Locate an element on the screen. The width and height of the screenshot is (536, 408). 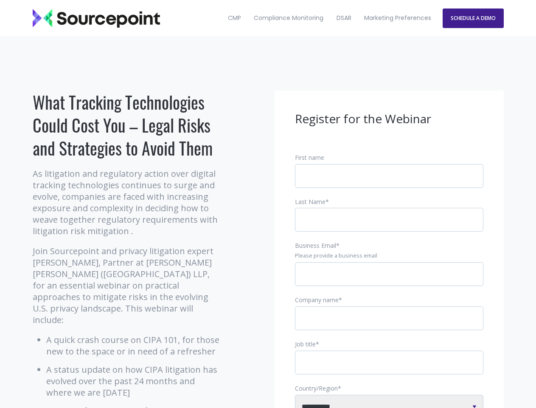
span: Job title is located at coordinates (305, 344).